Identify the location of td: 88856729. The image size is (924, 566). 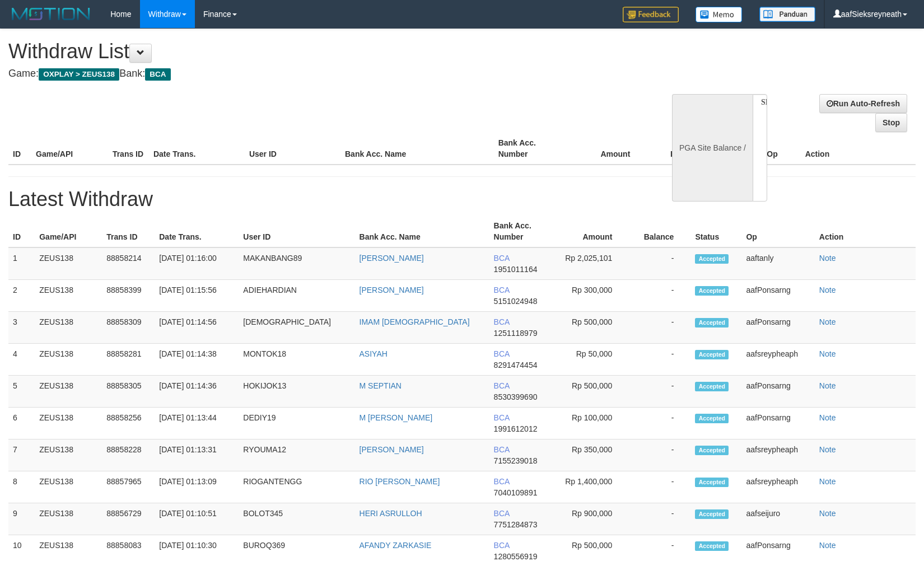
(128, 519).